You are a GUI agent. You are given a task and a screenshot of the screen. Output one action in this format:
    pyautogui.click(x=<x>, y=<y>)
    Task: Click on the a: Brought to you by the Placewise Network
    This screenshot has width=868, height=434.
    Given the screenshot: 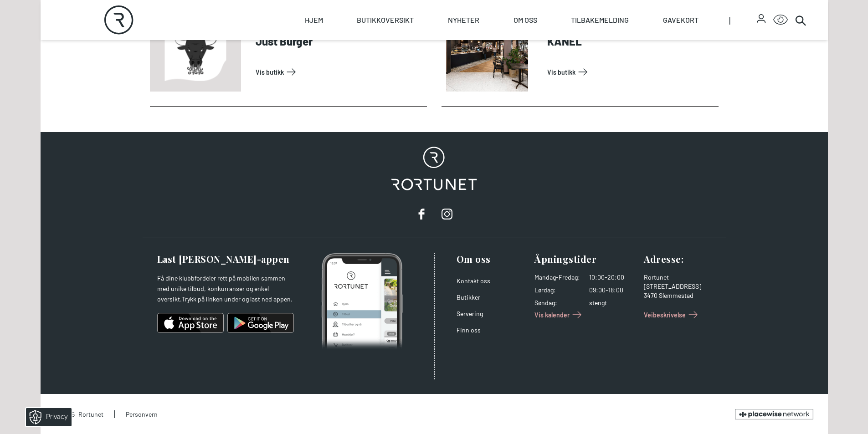 What is the action you would take?
    pyautogui.click(x=774, y=414)
    